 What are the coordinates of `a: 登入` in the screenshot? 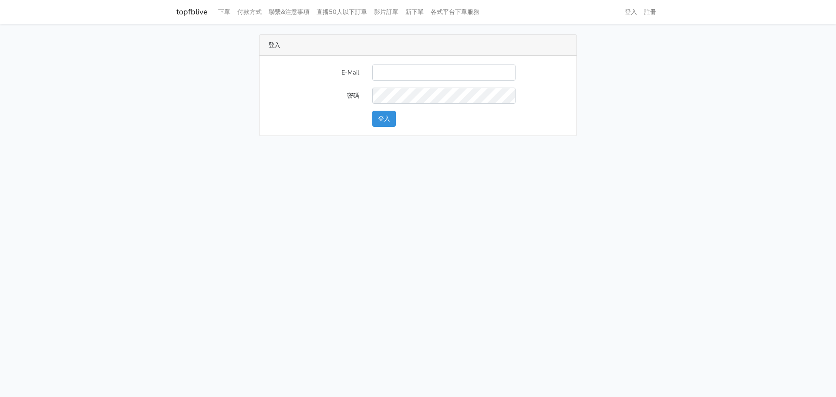 It's located at (631, 12).